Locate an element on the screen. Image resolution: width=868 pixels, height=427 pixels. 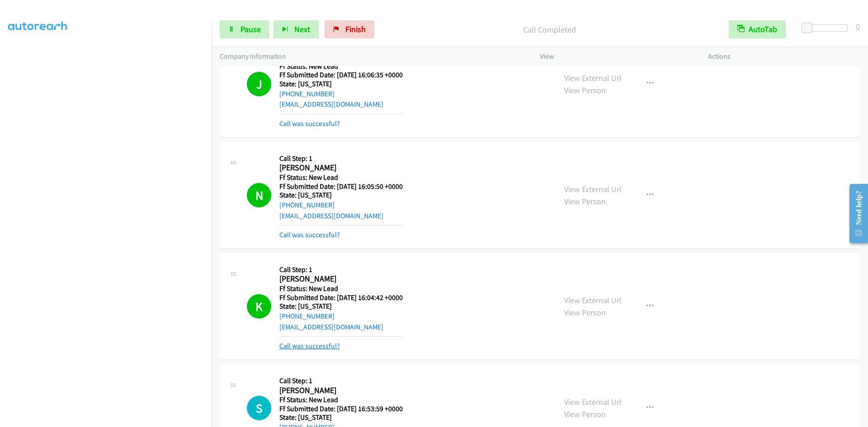
a: Finish is located at coordinates (349, 29).